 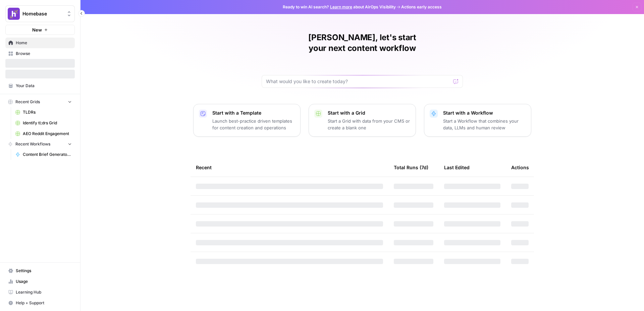 What do you see at coordinates (247, 120) in the screenshot?
I see `button: Start with a TemplateLaunch best-practice driven templates for content creation and operations` at bounding box center [247, 120].